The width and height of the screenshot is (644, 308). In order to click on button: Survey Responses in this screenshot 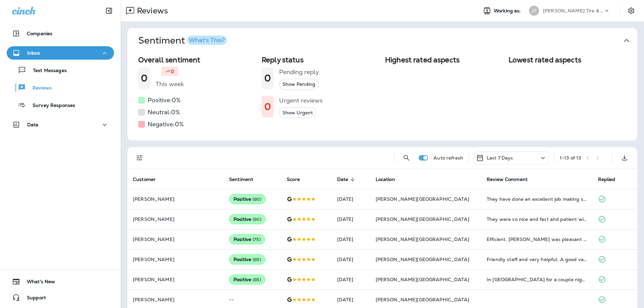, I will do `click(60, 105)`.